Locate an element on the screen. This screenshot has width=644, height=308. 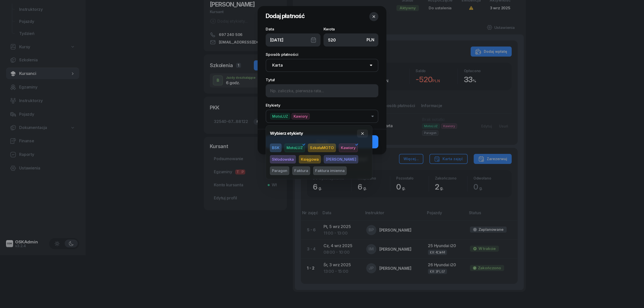
span: Faktura imienna is located at coordinates (329, 171).